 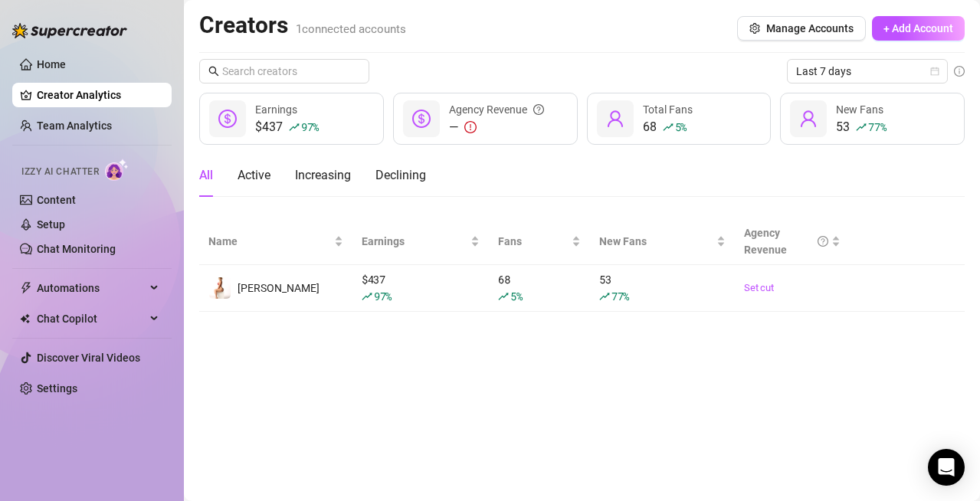 What do you see at coordinates (470, 127) in the screenshot?
I see `span: exclamation-circle` at bounding box center [470, 127].